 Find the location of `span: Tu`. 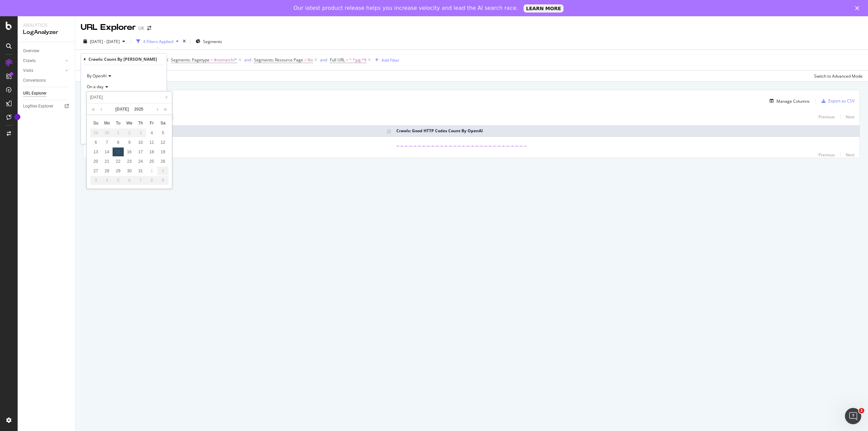

span: Tu is located at coordinates (118, 123).